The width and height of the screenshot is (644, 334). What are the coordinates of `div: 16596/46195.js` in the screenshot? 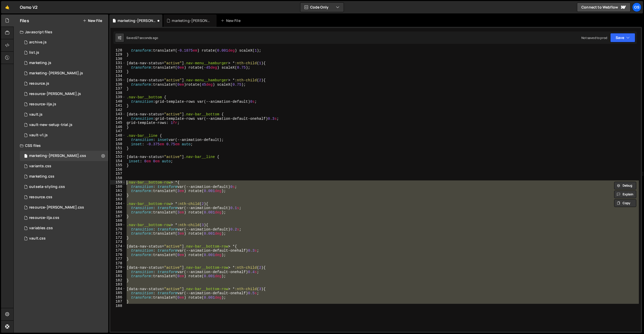 It's located at (64, 104).